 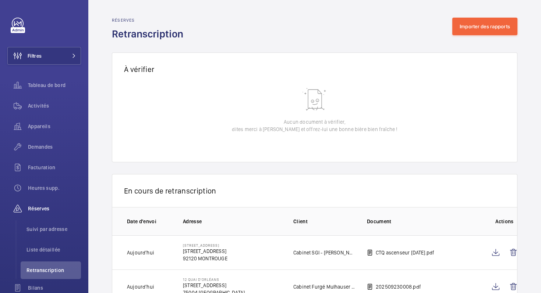 What do you see at coordinates (54, 106) in the screenshot?
I see `span: Activités` at bounding box center [54, 106].